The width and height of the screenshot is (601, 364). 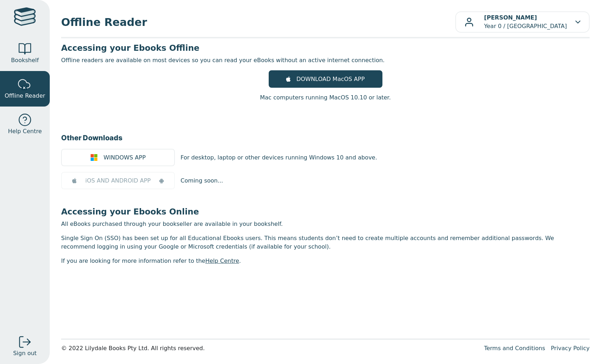 I want to click on a: Terms and Conditions, so click(x=515, y=348).